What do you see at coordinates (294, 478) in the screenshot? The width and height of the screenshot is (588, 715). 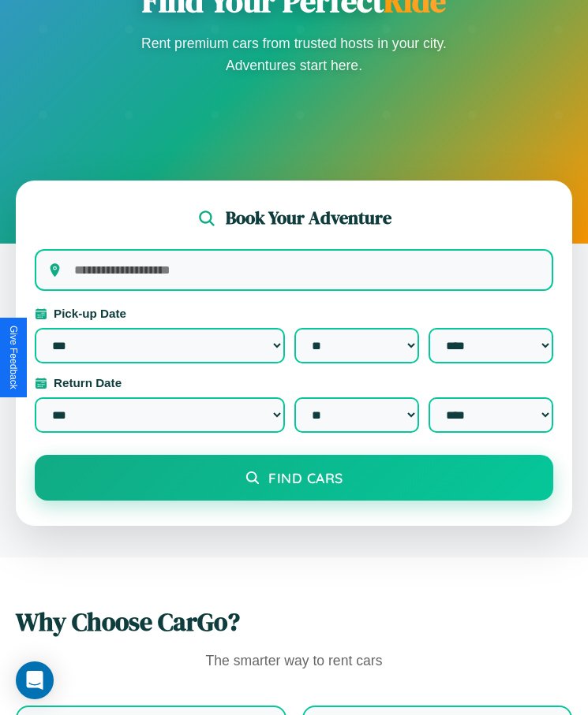 I see `button: Find Cars` at bounding box center [294, 478].